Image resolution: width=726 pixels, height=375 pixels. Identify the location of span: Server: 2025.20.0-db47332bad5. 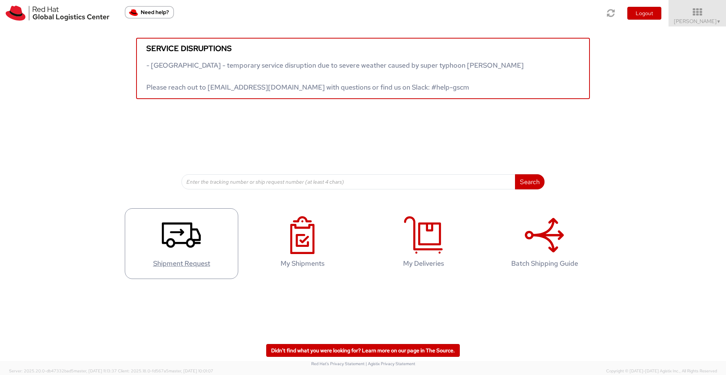
(63, 371).